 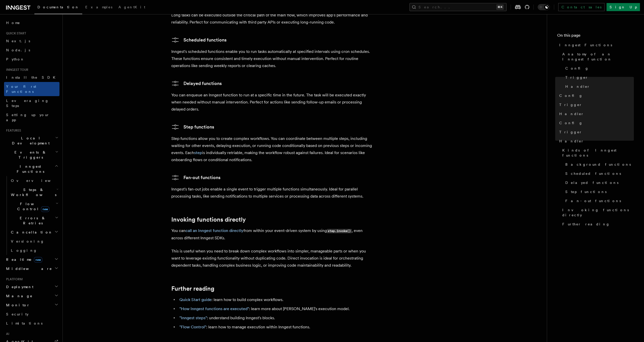 What do you see at coordinates (31, 215) in the screenshot?
I see `div: Inngest Functions` at bounding box center [31, 215].